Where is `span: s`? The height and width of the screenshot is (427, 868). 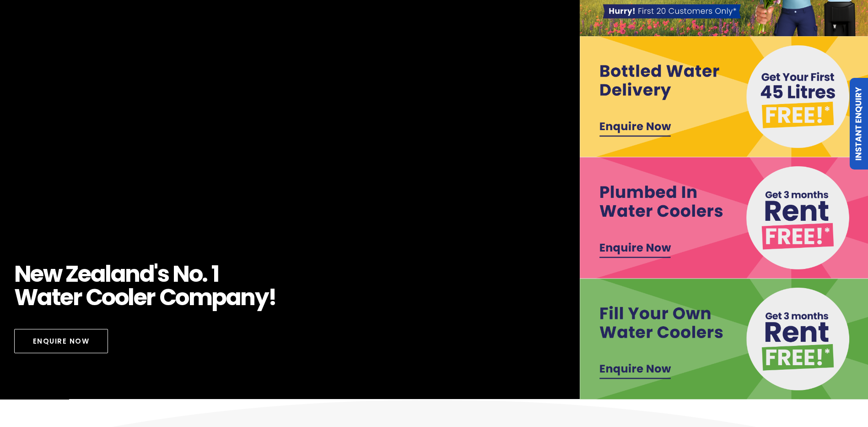
span: s is located at coordinates (163, 274).